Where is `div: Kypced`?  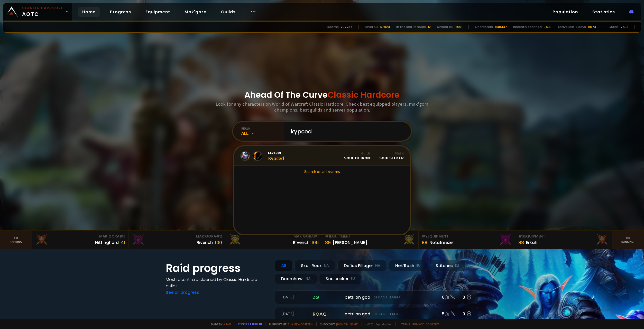 div: Kypced is located at coordinates (276, 156).